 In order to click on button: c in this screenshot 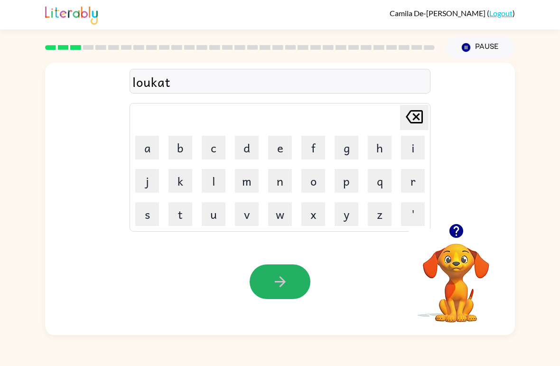, I will do `click(214, 148)`.